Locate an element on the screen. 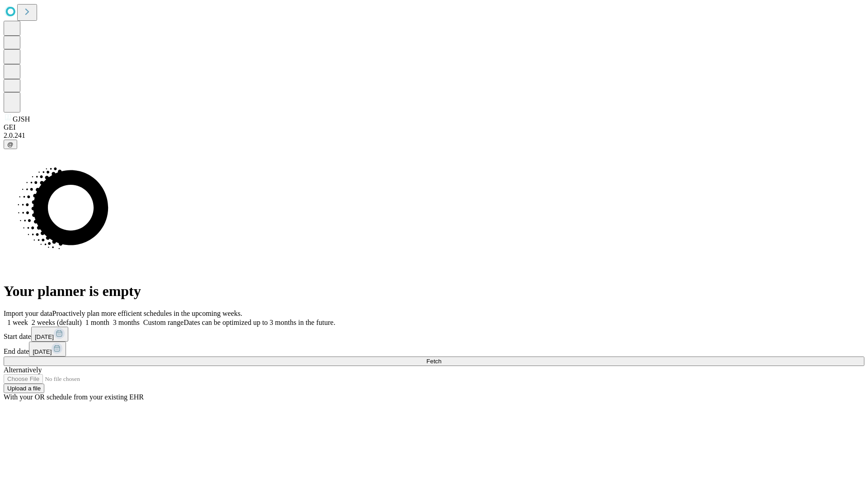 The image size is (868, 488). span: GJSH is located at coordinates (22, 119).